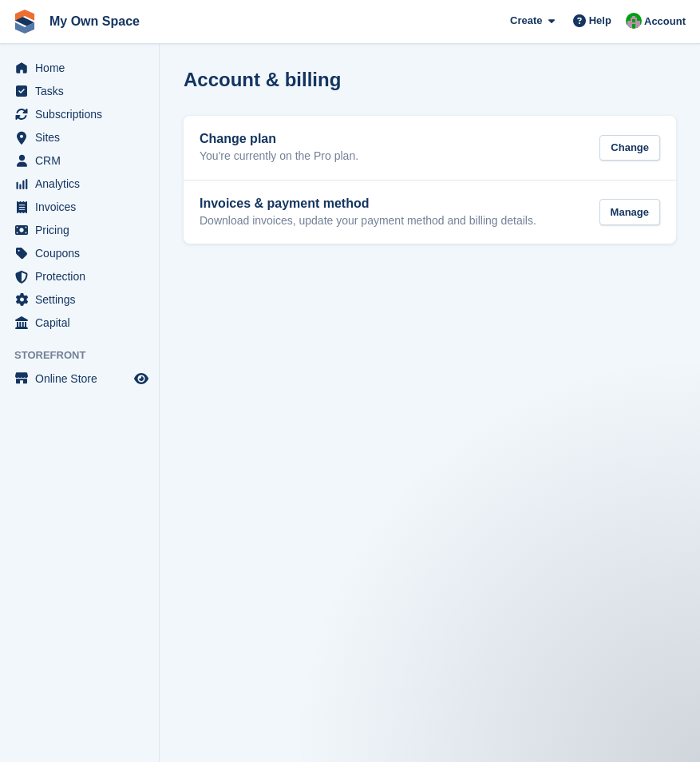 The image size is (700, 762). I want to click on a: Invoices & payment method Download invoices, update your payment method and billing details. Manage, so click(430, 213).